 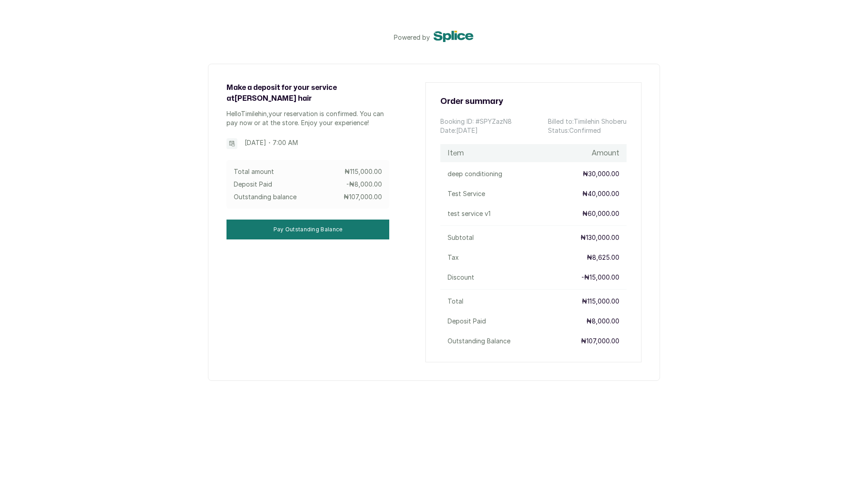 I want to click on p: Hello Timilehin , your reservation is confirmed. You can pay now or at the store. Enjoy your expe..., so click(x=308, y=118).